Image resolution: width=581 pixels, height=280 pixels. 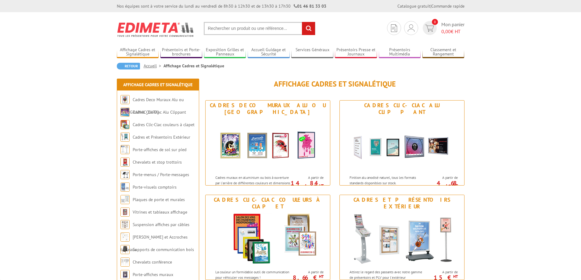 I want to click on p: 8.66 €, so click(x=307, y=278).